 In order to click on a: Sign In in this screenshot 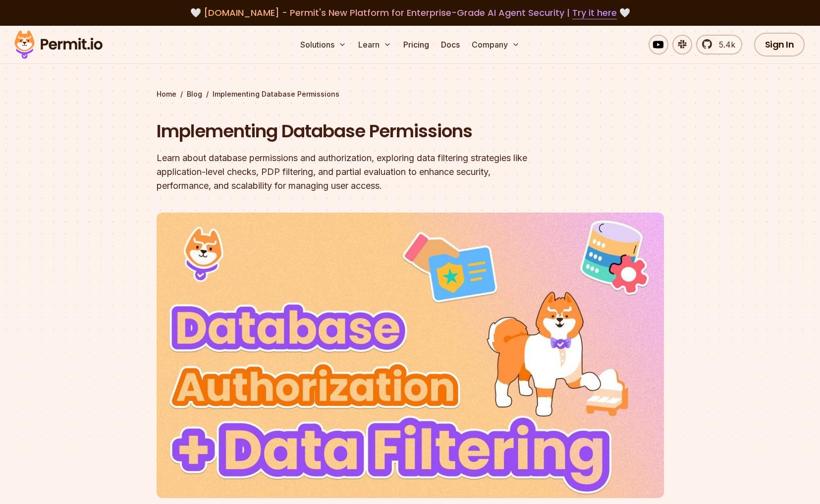, I will do `click(779, 44)`.